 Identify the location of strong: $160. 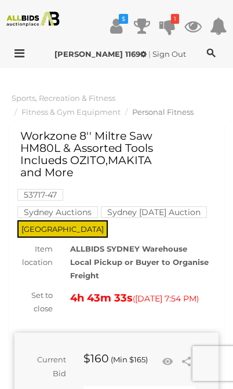
(96, 359).